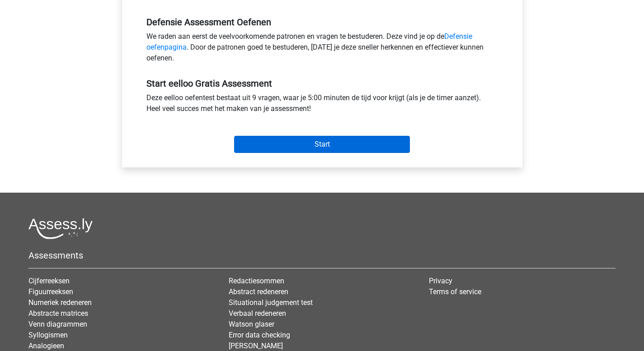  I want to click on a: Abstracte matrices, so click(58, 313).